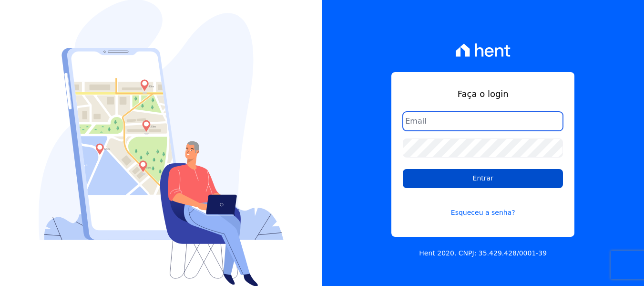 Image resolution: width=644 pixels, height=286 pixels. I want to click on a: Esqueceu a senha?, so click(483, 206).